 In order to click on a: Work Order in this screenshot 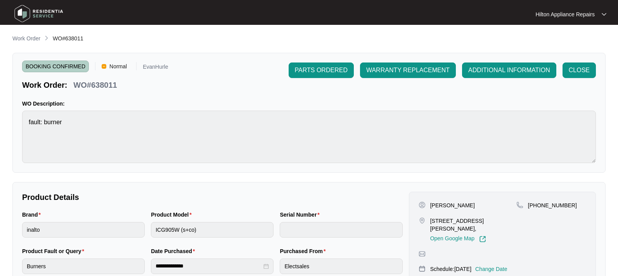, I will do `click(26, 39)`.